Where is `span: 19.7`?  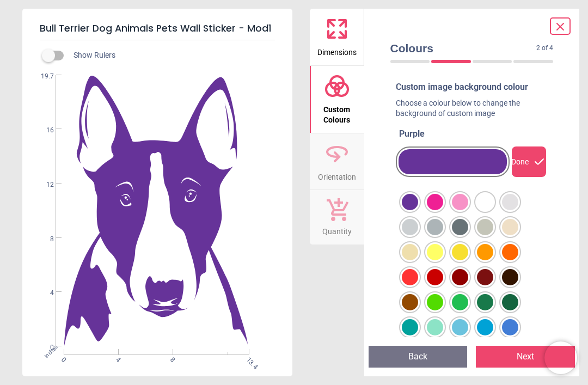 span: 19.7 is located at coordinates (44, 76).